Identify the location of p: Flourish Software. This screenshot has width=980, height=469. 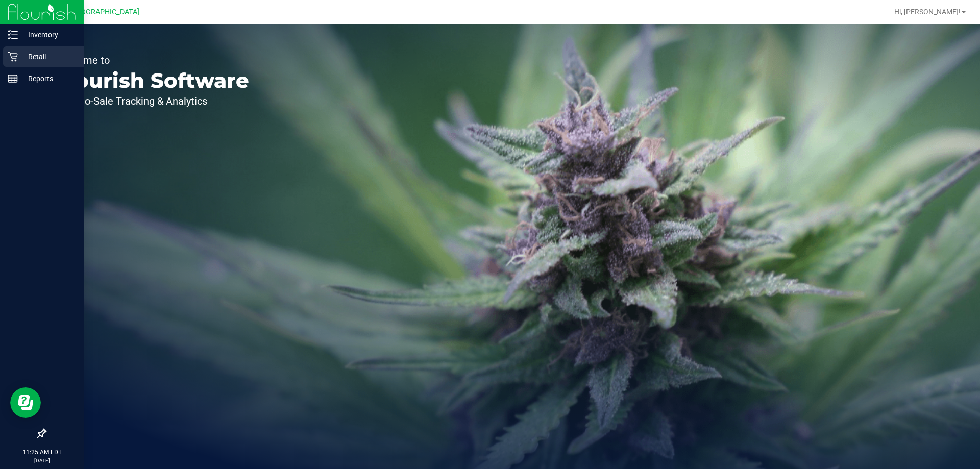
(152, 81).